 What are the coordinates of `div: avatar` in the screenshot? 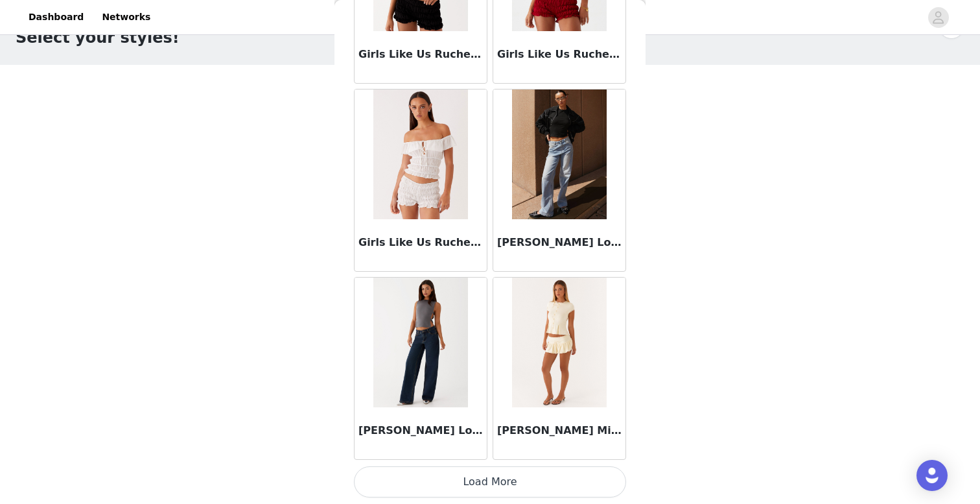 It's located at (938, 18).